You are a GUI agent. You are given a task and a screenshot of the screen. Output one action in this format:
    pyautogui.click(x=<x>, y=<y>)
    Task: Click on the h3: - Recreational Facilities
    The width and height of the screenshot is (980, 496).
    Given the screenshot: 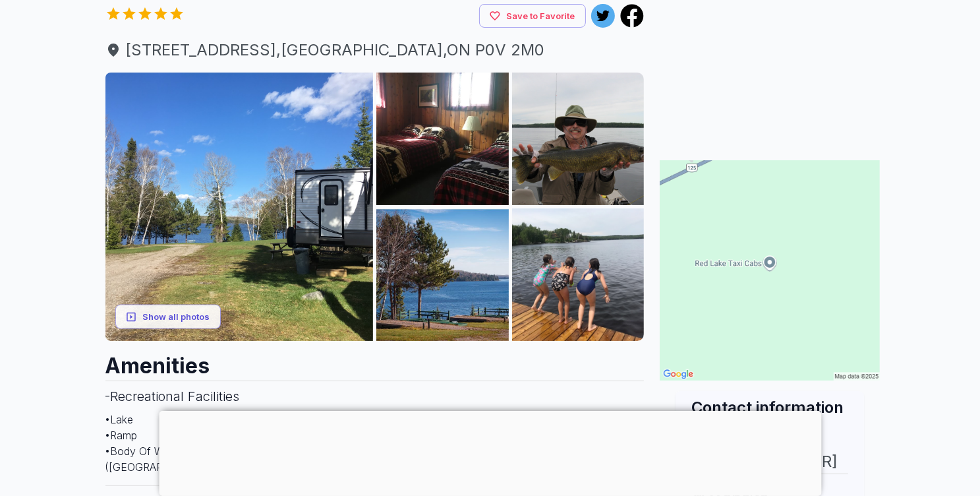 What is the action you would take?
    pyautogui.click(x=375, y=396)
    